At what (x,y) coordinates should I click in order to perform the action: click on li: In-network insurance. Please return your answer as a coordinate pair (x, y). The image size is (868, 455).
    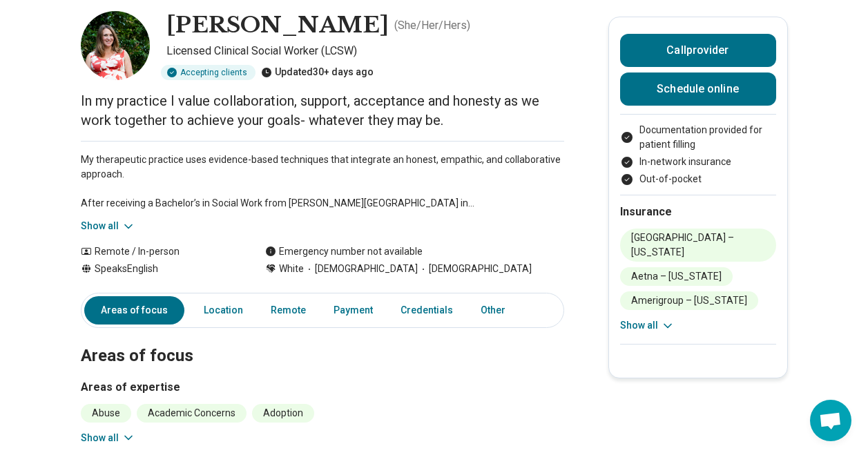
    Looking at the image, I should click on (698, 162).